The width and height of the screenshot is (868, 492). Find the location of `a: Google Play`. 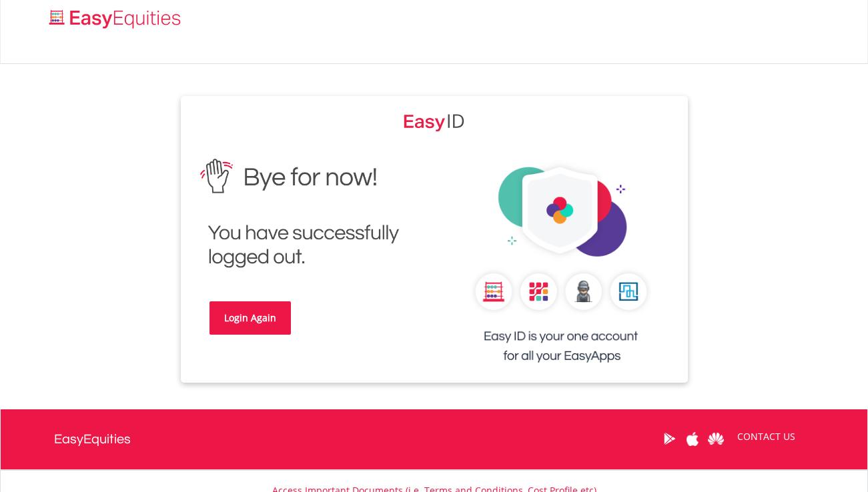

a: Google Play is located at coordinates (669, 439).